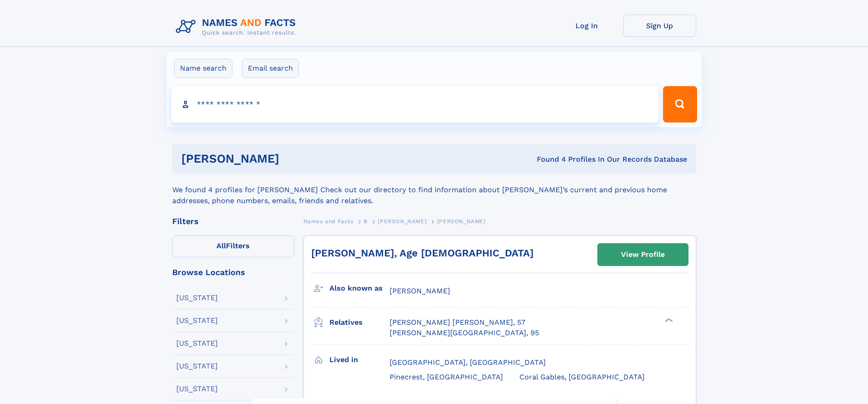 Image resolution: width=868 pixels, height=404 pixels. What do you see at coordinates (221, 246) in the screenshot?
I see `span: All` at bounding box center [221, 246].